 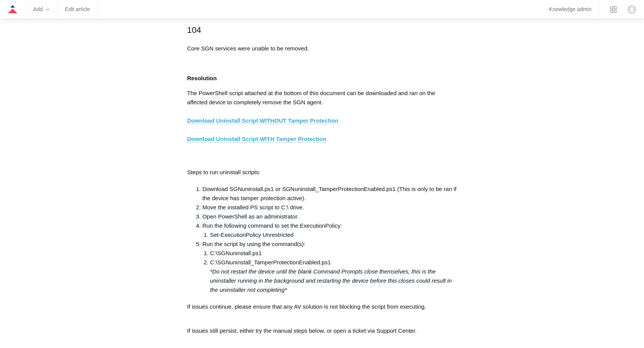 What do you see at coordinates (632, 10) in the screenshot?
I see `img: user avatar` at bounding box center [632, 10].